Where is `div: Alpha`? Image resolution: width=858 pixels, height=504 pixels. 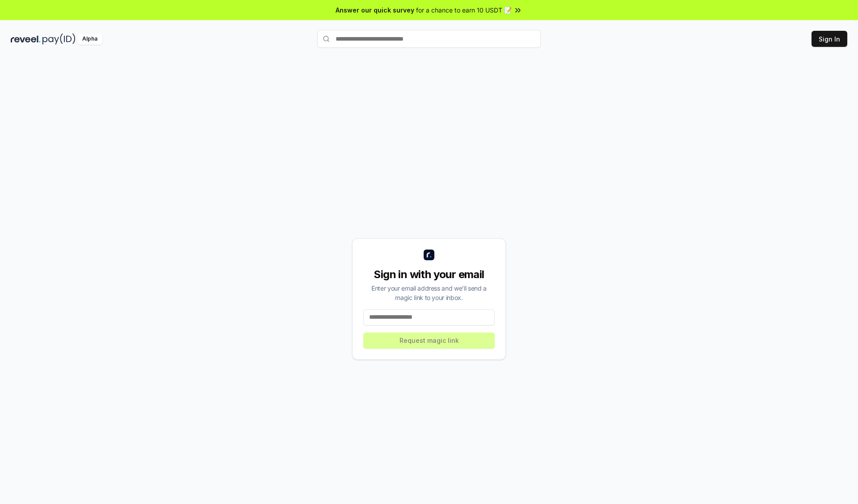 div: Alpha is located at coordinates (90, 39).